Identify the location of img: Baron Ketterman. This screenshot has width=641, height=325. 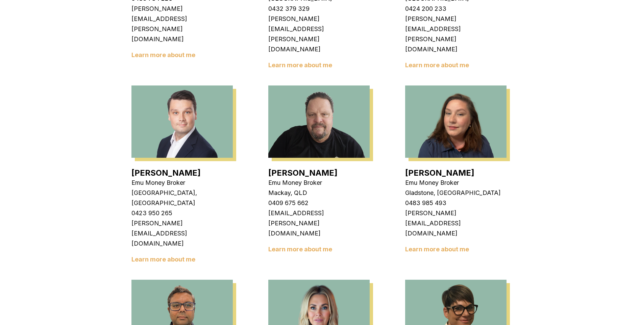
(319, 122).